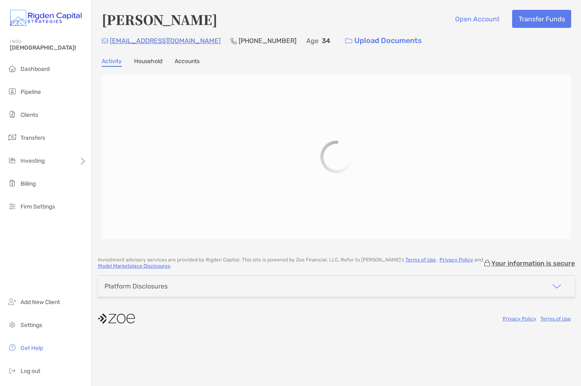  I want to click on img: investing icon, so click(12, 160).